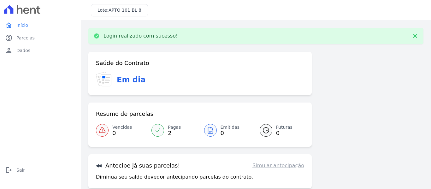 The height and width of the screenshot is (189, 431). I want to click on span: Pagas, so click(174, 127).